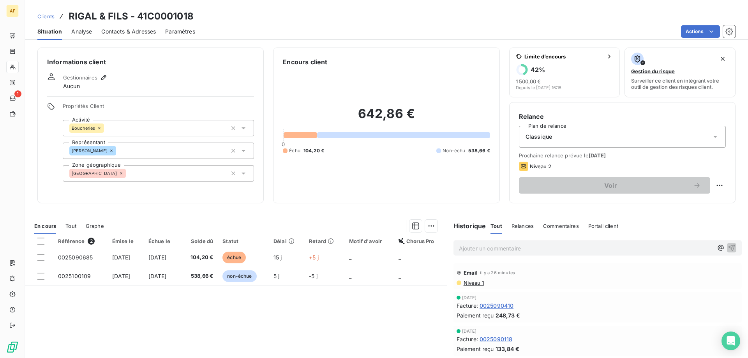  What do you see at coordinates (730, 341) in the screenshot?
I see `div: Open Intercom Messenger` at bounding box center [730, 341].